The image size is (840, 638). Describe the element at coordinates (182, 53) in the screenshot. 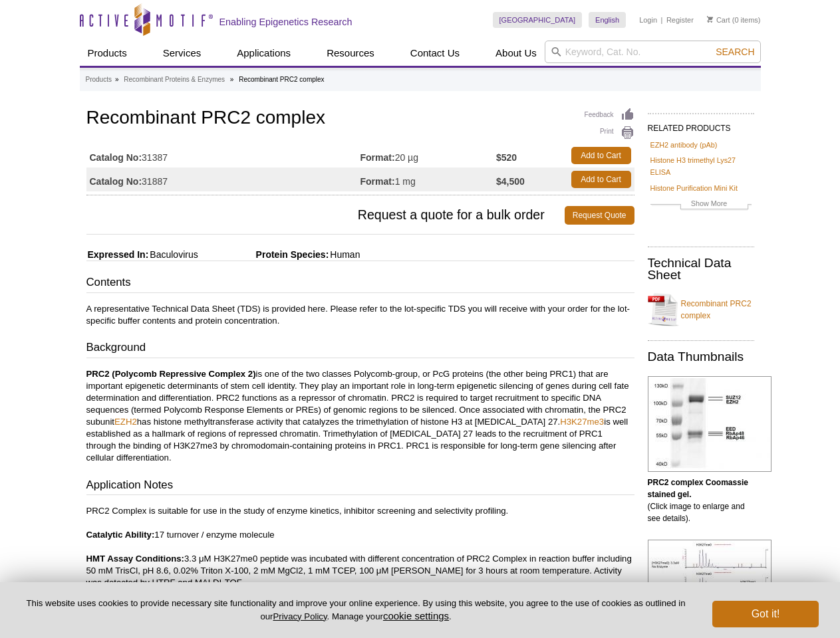

I see `a: Services` at that location.